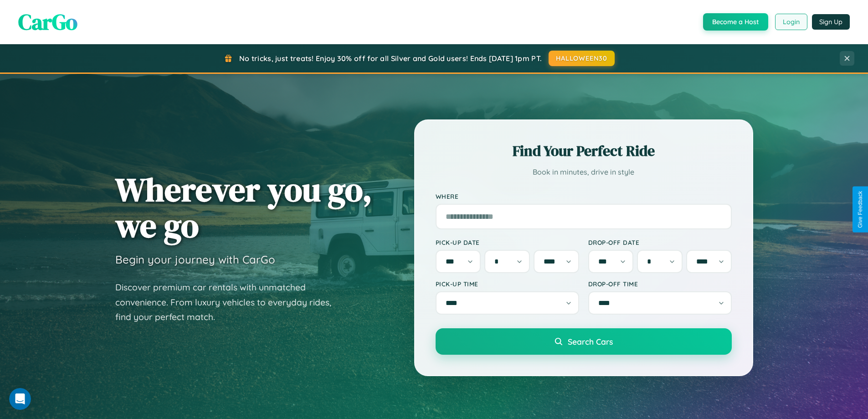 The image size is (868, 419). Describe the element at coordinates (791, 22) in the screenshot. I see `button: Login` at that location.